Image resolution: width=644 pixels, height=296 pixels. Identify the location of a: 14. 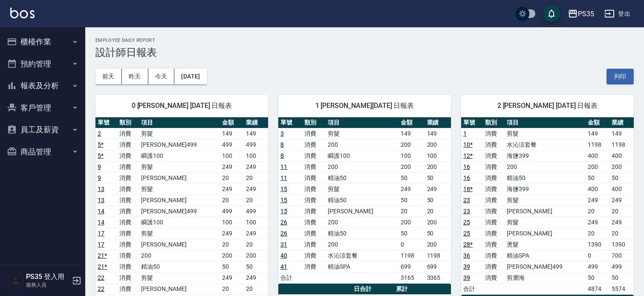
(101, 222).